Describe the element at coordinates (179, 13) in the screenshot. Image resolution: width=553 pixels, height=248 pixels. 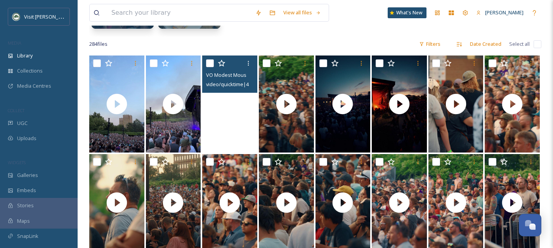
I see `input: Search your library` at that location.